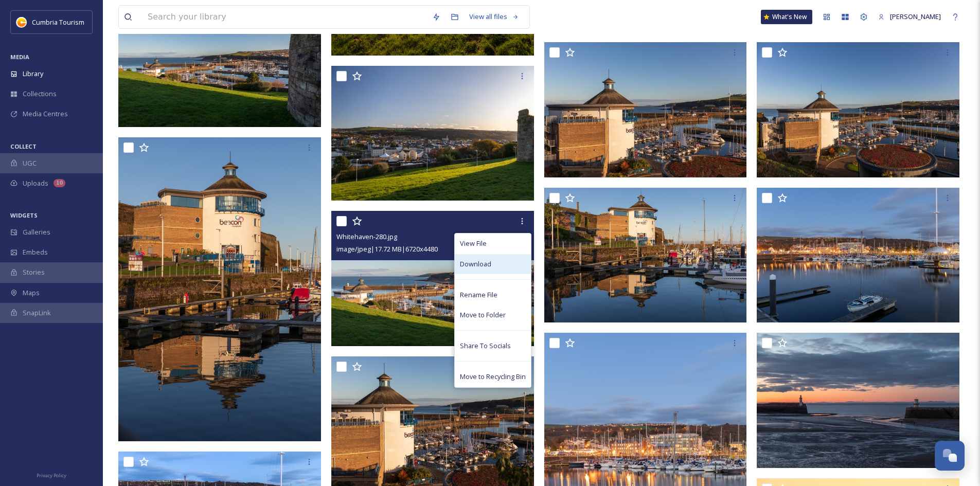 This screenshot has width=980, height=486. What do you see at coordinates (37, 232) in the screenshot?
I see `span: Galleries` at bounding box center [37, 232].